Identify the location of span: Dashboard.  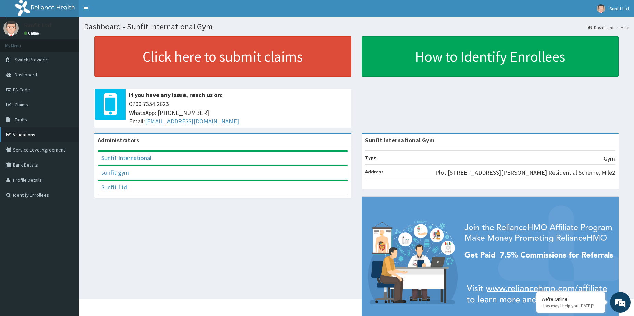
(26, 75).